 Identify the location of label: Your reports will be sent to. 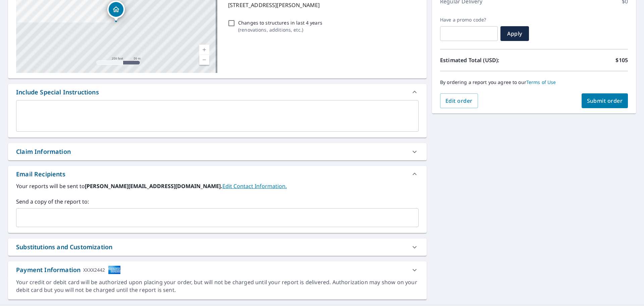
(217, 186).